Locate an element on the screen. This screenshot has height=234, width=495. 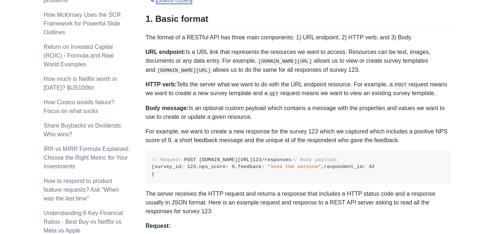
a: How to respond to product feature requests? Ask “When was the last time” is located at coordinates (81, 189).